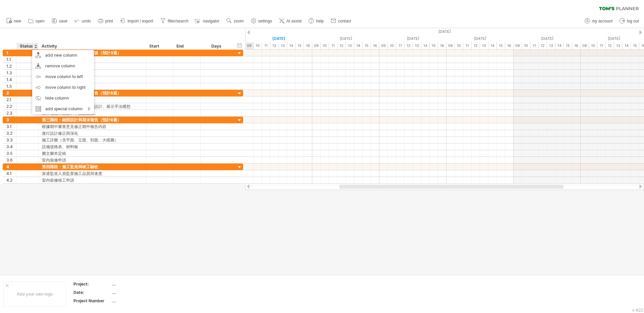 Image resolution: width=644 pixels, height=313 pixels. I want to click on div: 室內裝修申請, so click(92, 160).